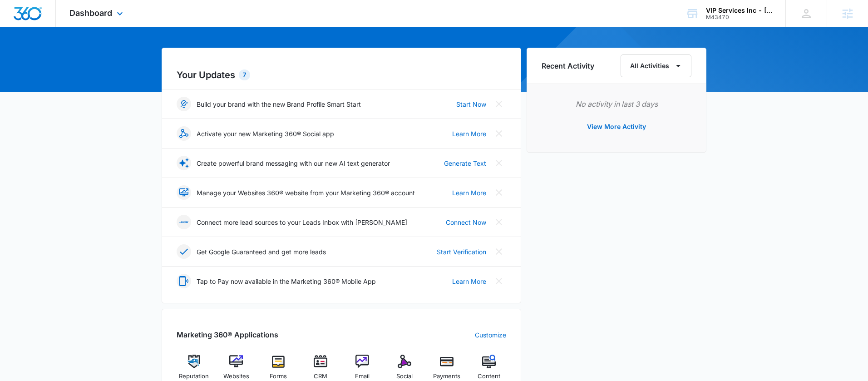 The image size is (868, 381). Describe the element at coordinates (261, 252) in the screenshot. I see `p: Get Google Guaranteed and get more leads` at that location.